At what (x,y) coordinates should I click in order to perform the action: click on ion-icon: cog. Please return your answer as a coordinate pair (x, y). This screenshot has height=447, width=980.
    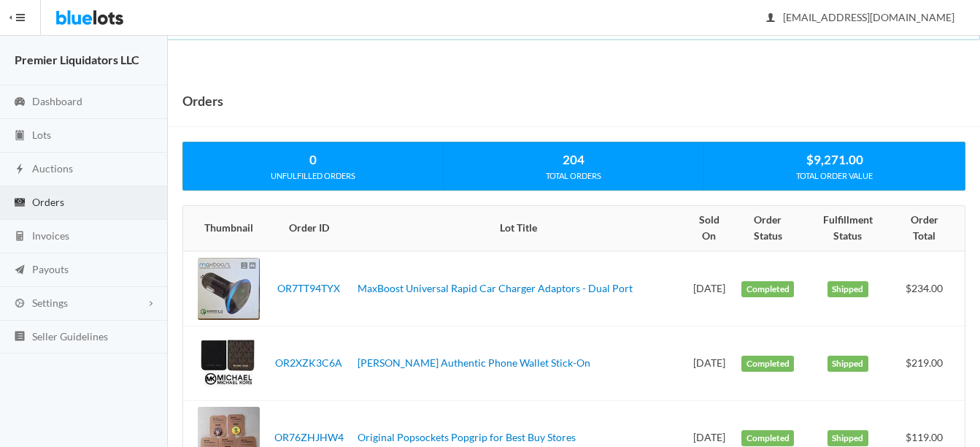
    Looking at the image, I should click on (20, 304).